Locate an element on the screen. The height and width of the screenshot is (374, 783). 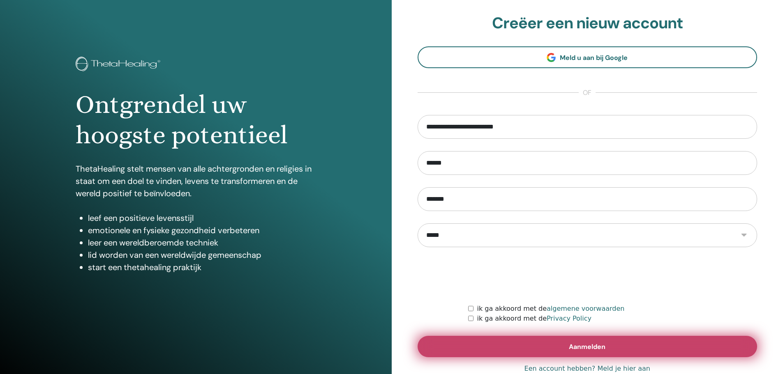
a: Een account hebben? Meld je hier aan is located at coordinates (587, 369).